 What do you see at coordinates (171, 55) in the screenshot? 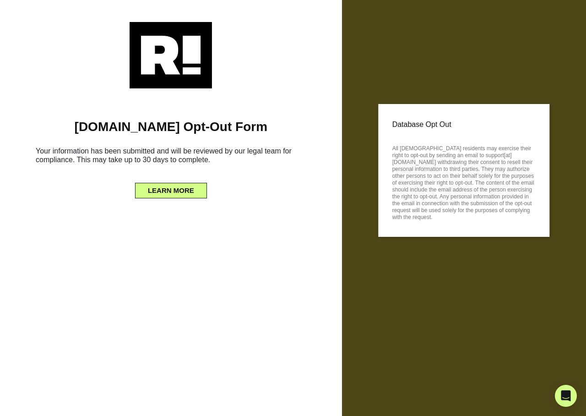
I see `img: Retention.com` at bounding box center [171, 55].